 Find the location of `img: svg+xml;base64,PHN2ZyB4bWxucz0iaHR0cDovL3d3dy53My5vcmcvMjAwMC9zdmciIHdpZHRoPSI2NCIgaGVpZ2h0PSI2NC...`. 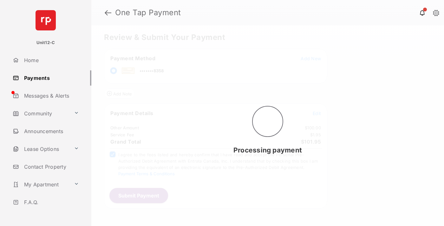

img: svg+xml;base64,PHN2ZyB4bWxucz0iaHR0cDovL3d3dy53My5vcmcvMjAwMC9zdmciIHdpZHRoPSI2NCIgaGVpZ2h0PSI2NC... is located at coordinates (46, 20).